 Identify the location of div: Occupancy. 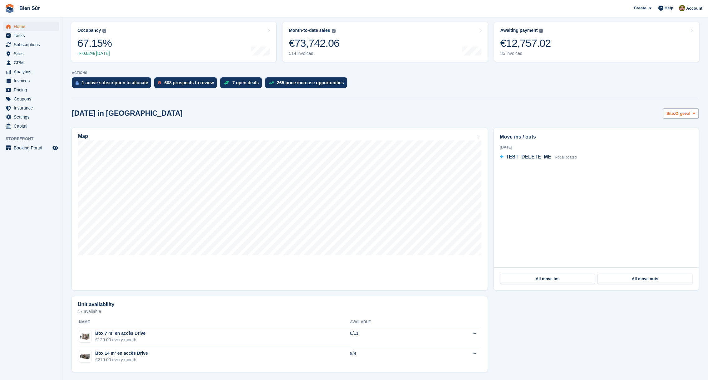
(89, 30).